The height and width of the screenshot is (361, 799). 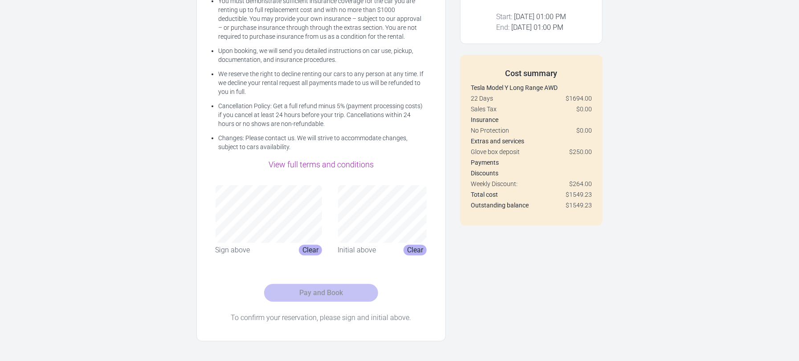 What do you see at coordinates (499, 205) in the screenshot?
I see `strong: Outstanding balance` at bounding box center [499, 205].